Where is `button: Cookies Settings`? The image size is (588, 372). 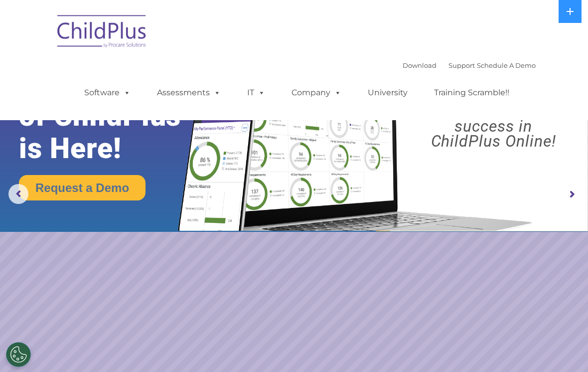
button: Cookies Settings is located at coordinates (18, 354).